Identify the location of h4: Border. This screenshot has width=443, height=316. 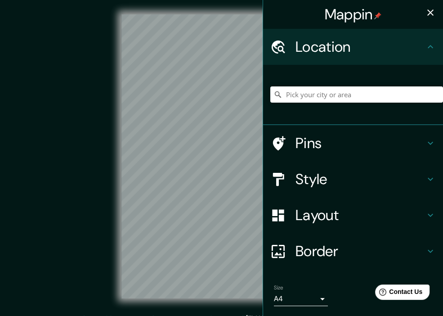
(360, 251).